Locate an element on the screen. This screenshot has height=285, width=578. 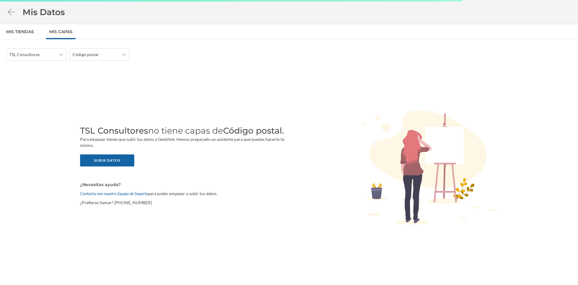
span: Código postal is located at coordinates (86, 54).